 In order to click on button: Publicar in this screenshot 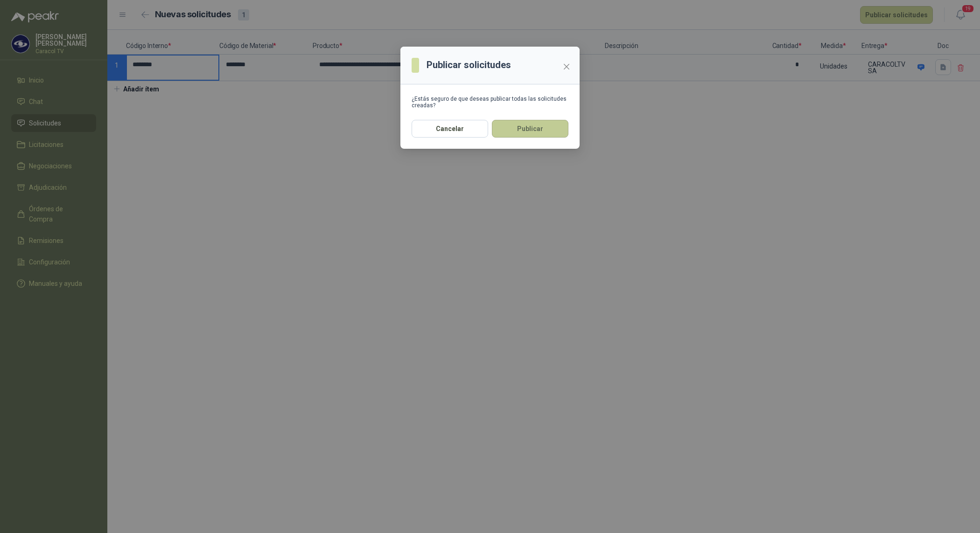, I will do `click(530, 129)`.